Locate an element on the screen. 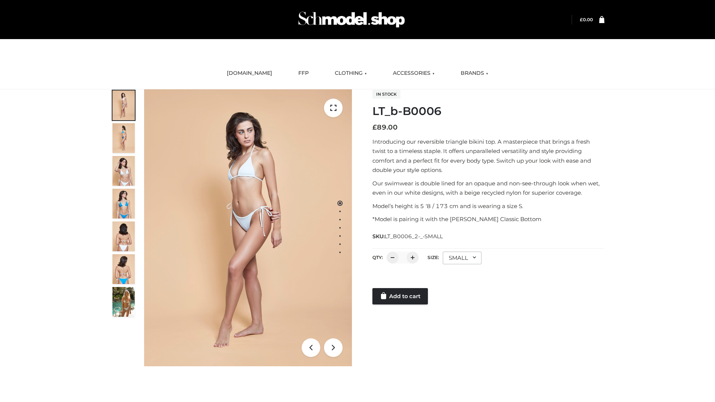  img: ArielClassicBikiniTop_CloudNine_AzureSky_OW114ECO_8-scaled.jpg is located at coordinates (124, 269).